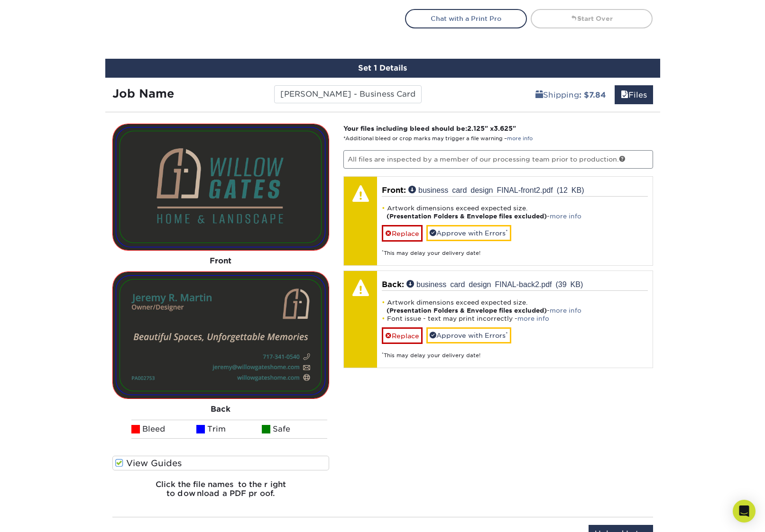  What do you see at coordinates (476, 128) in the screenshot?
I see `span: 2.125` at bounding box center [476, 128].